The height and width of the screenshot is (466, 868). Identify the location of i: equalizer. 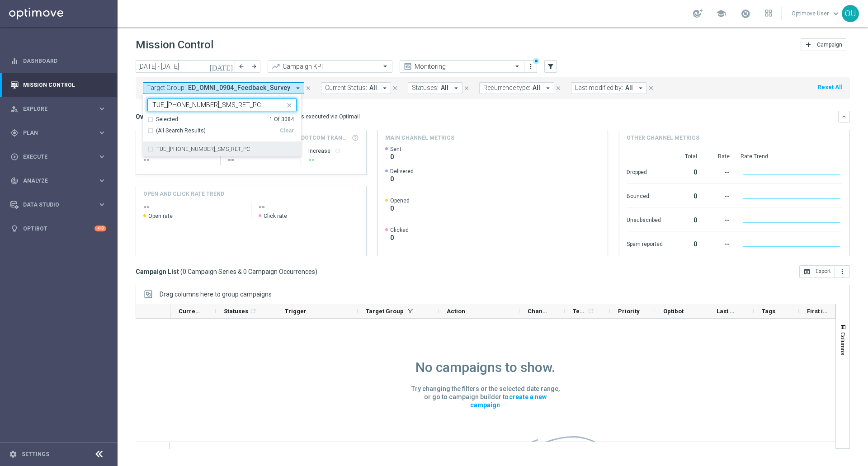
(14, 61).